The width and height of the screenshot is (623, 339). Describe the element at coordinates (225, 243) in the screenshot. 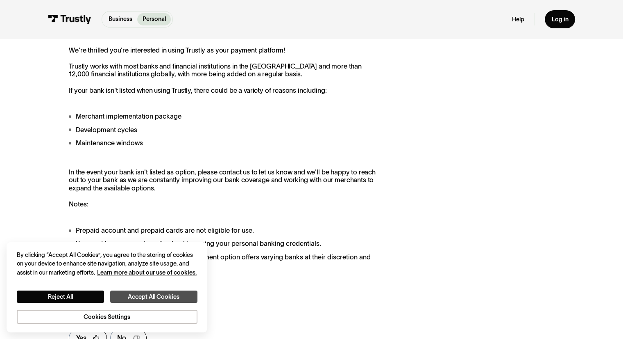

I see `li: You must have access to online banking using your personal banking credentials.` at that location.